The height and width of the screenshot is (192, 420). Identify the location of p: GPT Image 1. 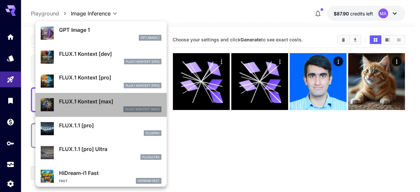
(110, 30).